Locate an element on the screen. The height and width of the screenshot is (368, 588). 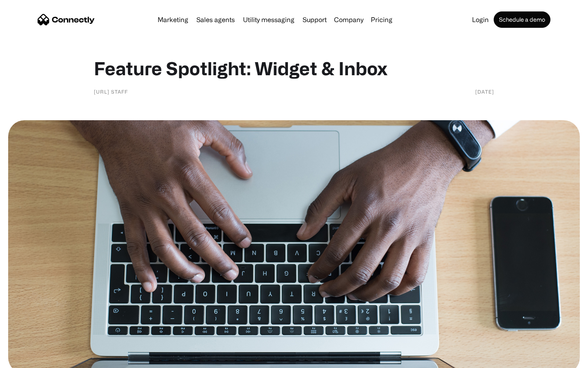
h1: Feature Spotlight: Widget & Inbox is located at coordinates (294, 68).